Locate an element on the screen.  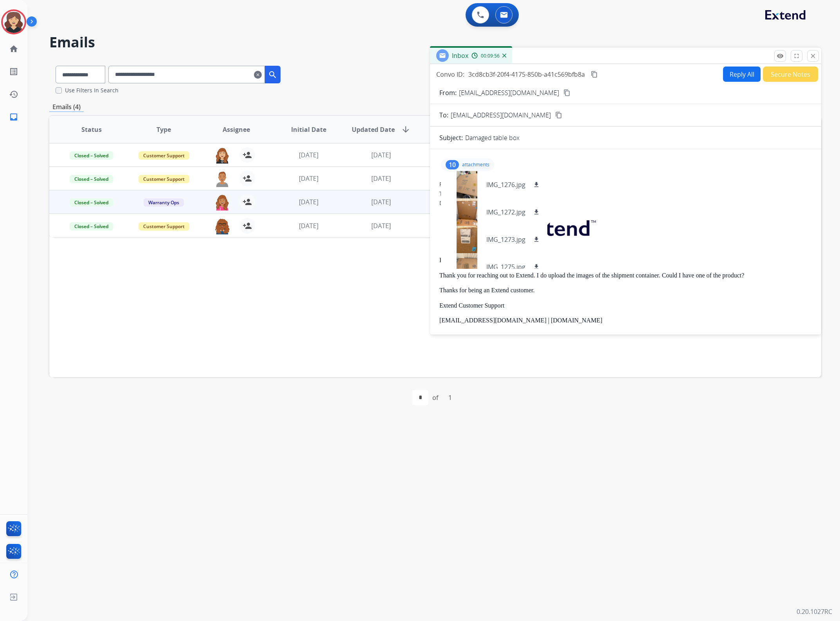
span: 3cd8cb3f-20f4-4175-850b-a41c569bfb8a is located at coordinates (527, 74).